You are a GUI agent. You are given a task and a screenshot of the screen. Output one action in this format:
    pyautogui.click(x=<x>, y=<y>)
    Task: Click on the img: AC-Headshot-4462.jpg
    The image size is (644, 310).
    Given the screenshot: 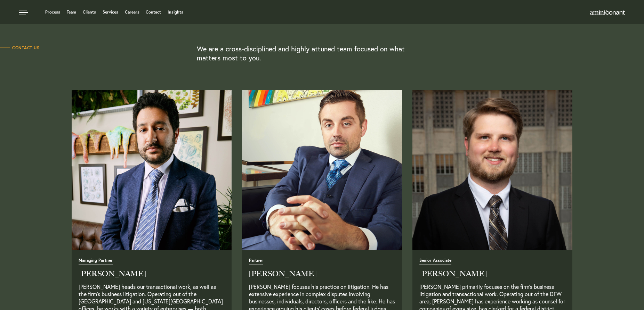 What is the action you would take?
    pyautogui.click(x=493, y=170)
    